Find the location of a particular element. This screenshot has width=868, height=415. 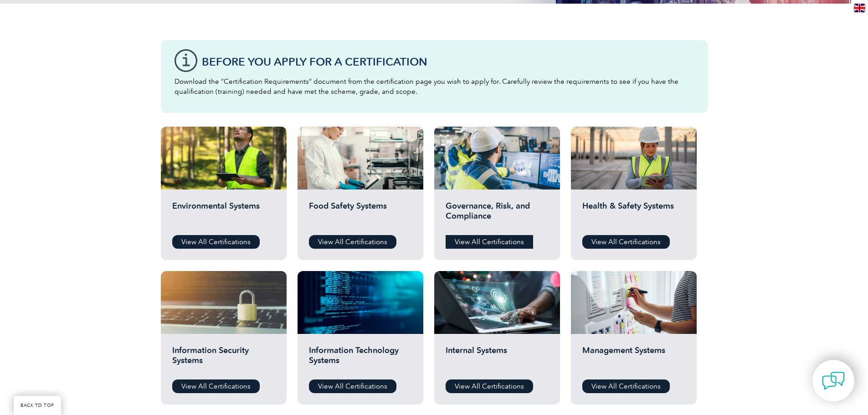

img: contact-chat.png is located at coordinates (833, 381).